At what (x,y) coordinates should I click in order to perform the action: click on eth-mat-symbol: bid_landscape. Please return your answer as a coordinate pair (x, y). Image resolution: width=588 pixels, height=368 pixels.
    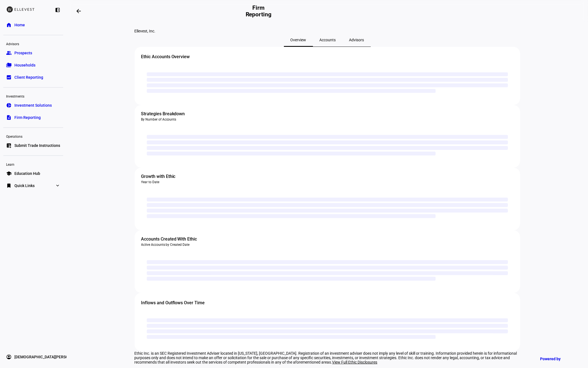
    Looking at the image, I should click on (9, 78).